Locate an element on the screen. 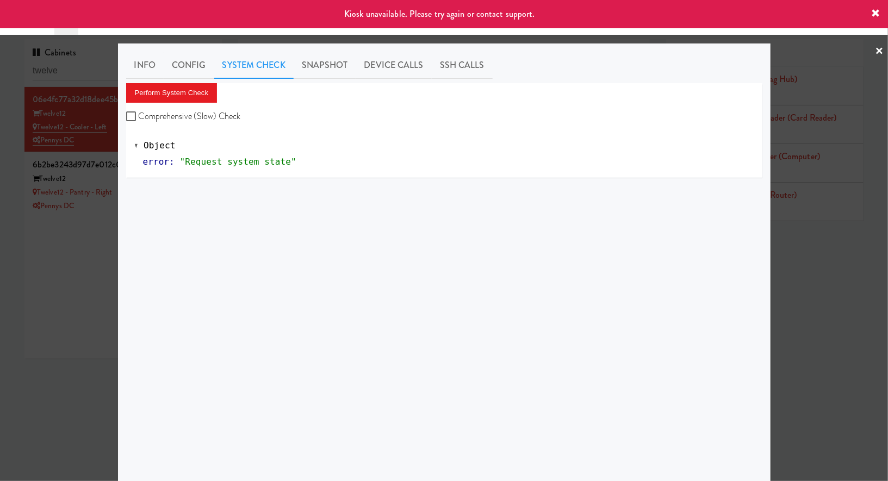 The image size is (888, 481). a: System Check is located at coordinates (254, 65).